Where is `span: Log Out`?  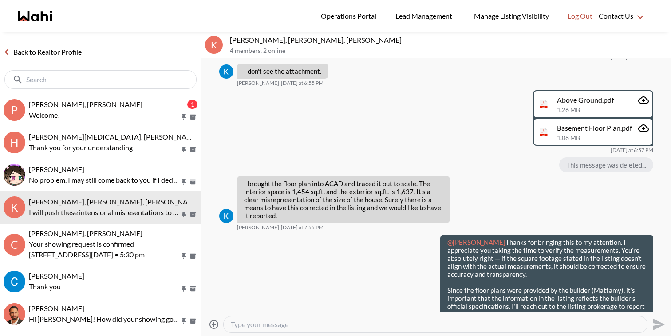 span: Log Out is located at coordinates (580, 16).